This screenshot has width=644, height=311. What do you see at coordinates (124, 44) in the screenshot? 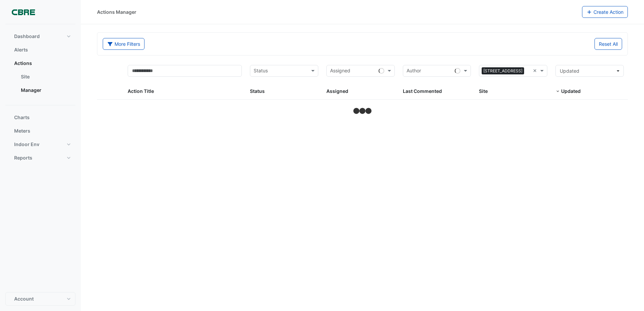
I see `button: More Filters` at bounding box center [124, 44].